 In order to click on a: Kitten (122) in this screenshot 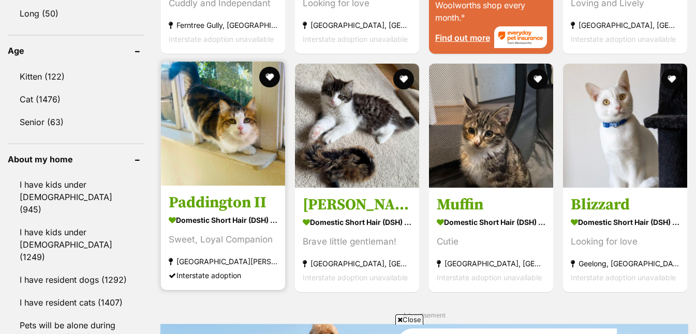, I will do `click(76, 77)`.